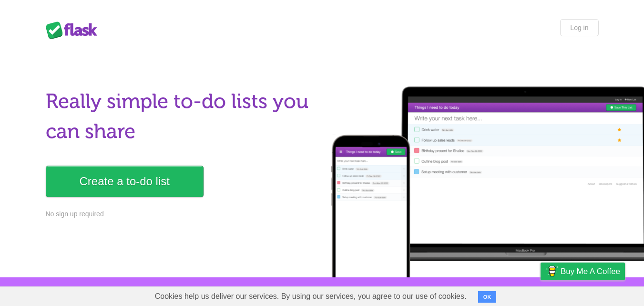 This screenshot has width=644, height=306. I want to click on p: No sign up required, so click(181, 214).